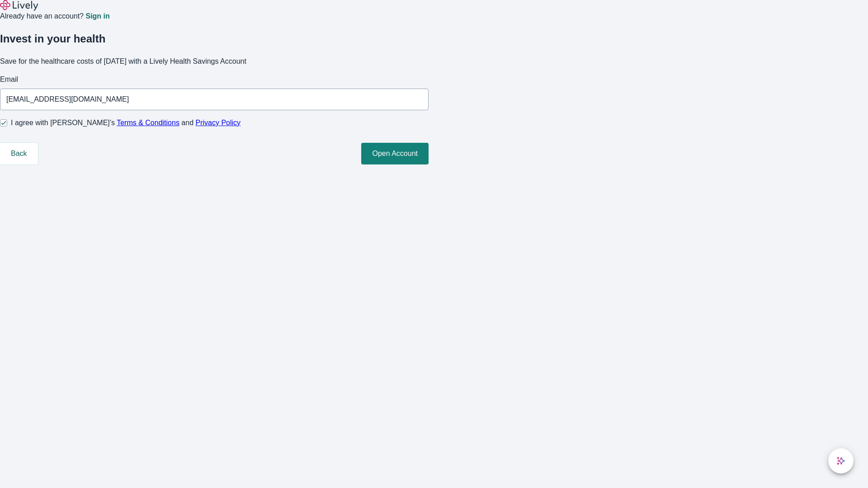  I want to click on button: Open Account, so click(395, 154).